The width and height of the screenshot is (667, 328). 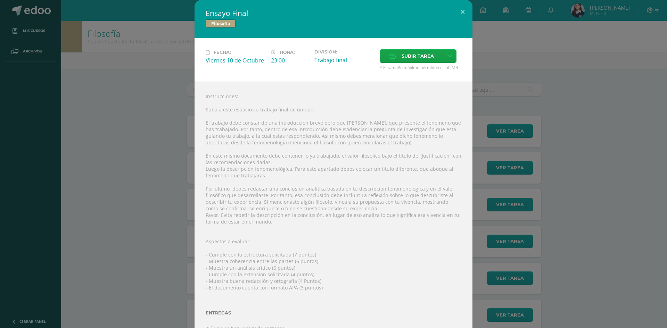 I want to click on span: Fecha:, so click(x=222, y=52).